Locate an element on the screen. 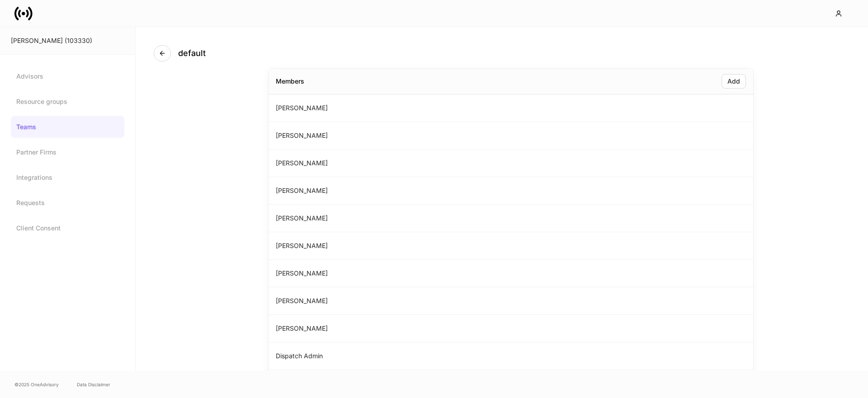 The width and height of the screenshot is (868, 398). div: Add is located at coordinates (734, 81).